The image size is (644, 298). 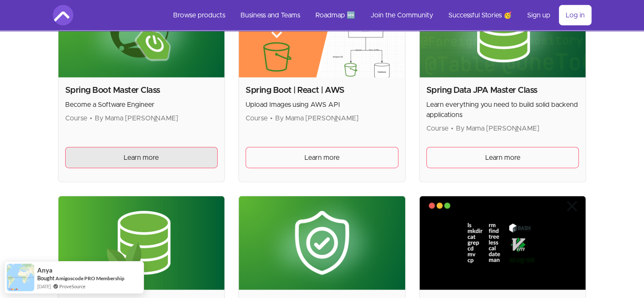 What do you see at coordinates (141, 91) in the screenshot?
I see `h2: Spring Boot Master Class` at bounding box center [141, 91].